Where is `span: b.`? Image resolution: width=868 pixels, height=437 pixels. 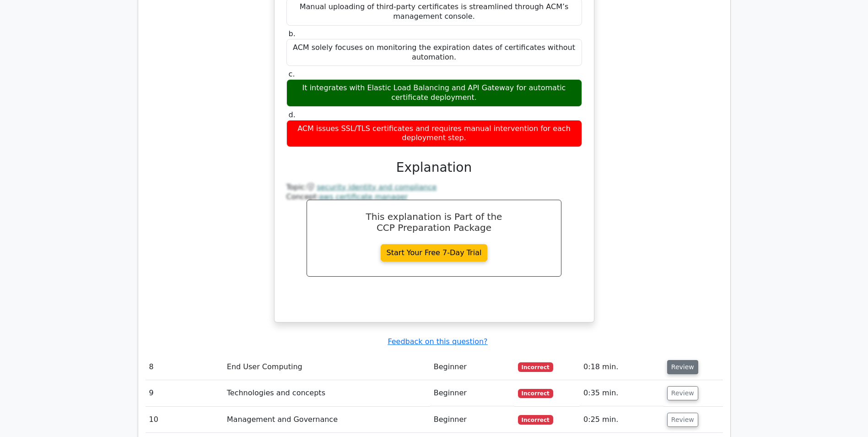
span: b. is located at coordinates (292, 34).